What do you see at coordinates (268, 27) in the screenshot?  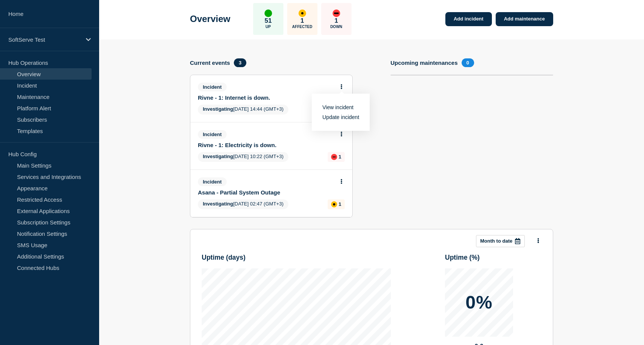 I see `p: Up` at bounding box center [268, 27].